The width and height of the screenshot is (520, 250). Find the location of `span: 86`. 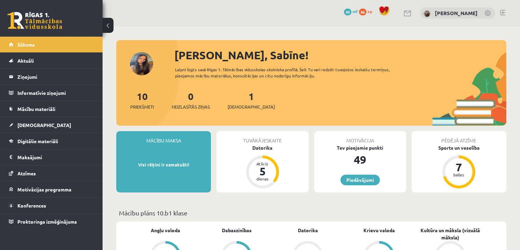

span: 86 is located at coordinates (363, 12).